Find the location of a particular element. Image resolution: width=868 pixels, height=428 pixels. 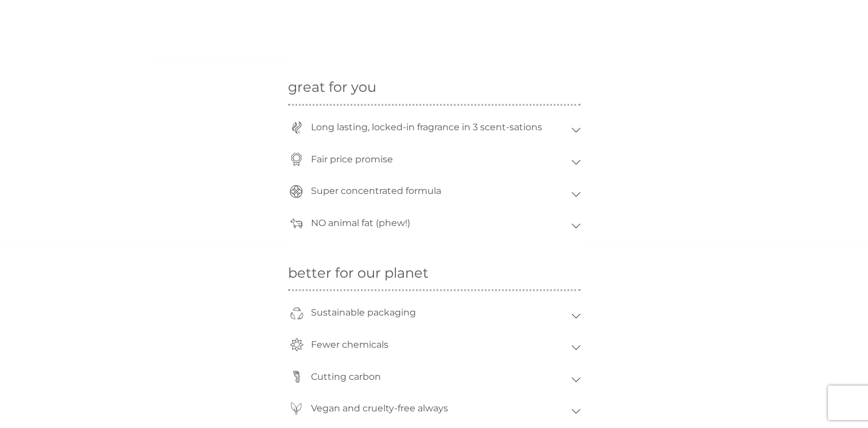

p: NO animal fat (phew!) is located at coordinates (360, 223).